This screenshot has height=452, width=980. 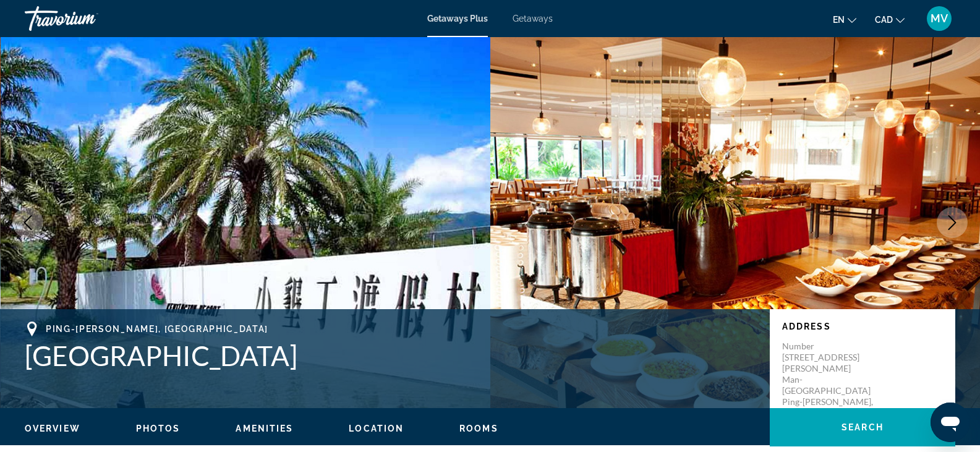 What do you see at coordinates (890, 19) in the screenshot?
I see `button: Change currency` at bounding box center [890, 19].